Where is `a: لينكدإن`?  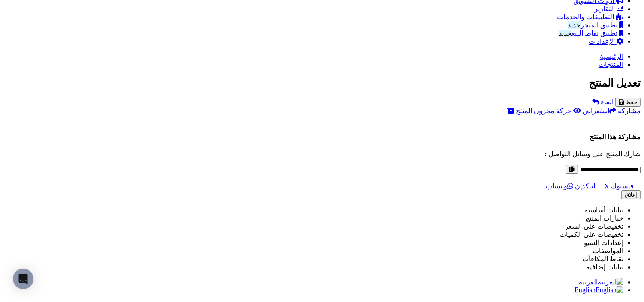
a: لينكدإن is located at coordinates (589, 186).